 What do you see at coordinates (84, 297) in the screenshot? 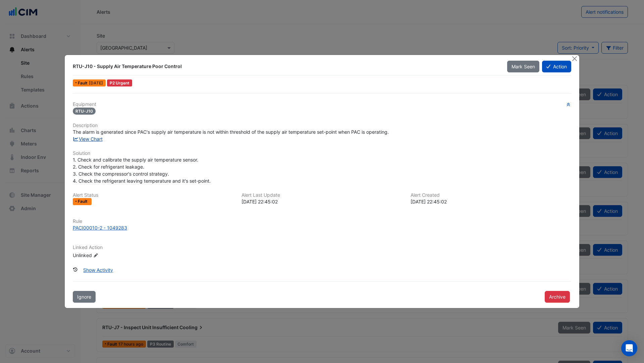
I see `button: Ignore` at bounding box center [84, 297].